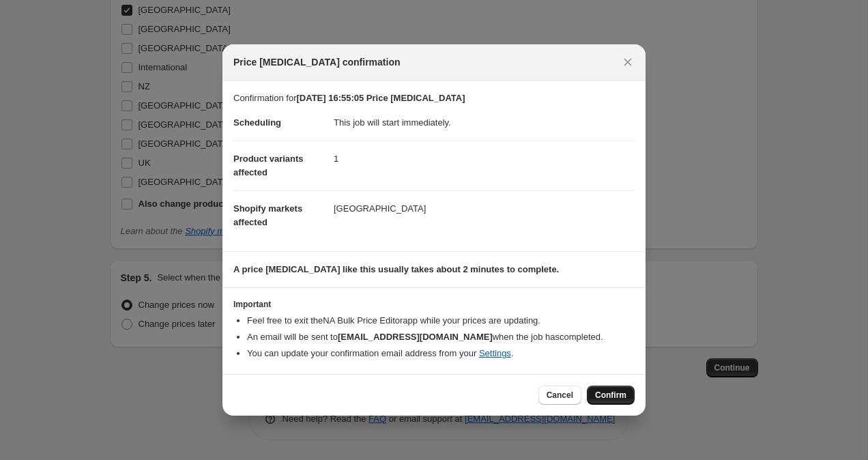 The height and width of the screenshot is (460, 868). What do you see at coordinates (441, 337) in the screenshot?
I see `li: An email will be sent to when the job has completed .` at bounding box center [441, 337].